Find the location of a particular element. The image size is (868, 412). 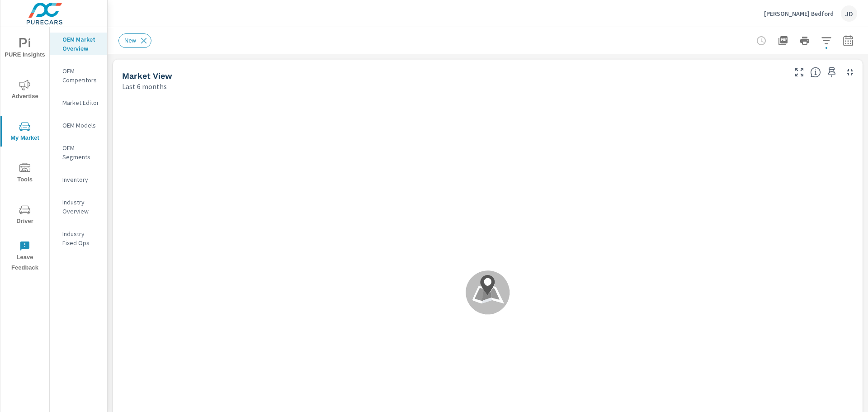

div: Industry Overview is located at coordinates (78, 207).